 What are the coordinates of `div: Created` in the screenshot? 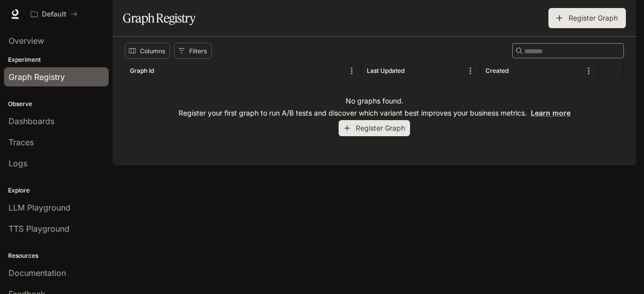 It's located at (497, 70).